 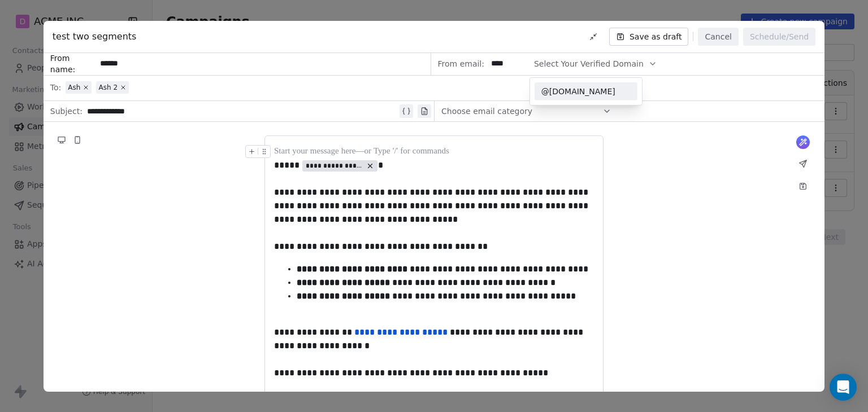 What do you see at coordinates (486, 111) in the screenshot?
I see `span: Choose email category` at bounding box center [486, 111].